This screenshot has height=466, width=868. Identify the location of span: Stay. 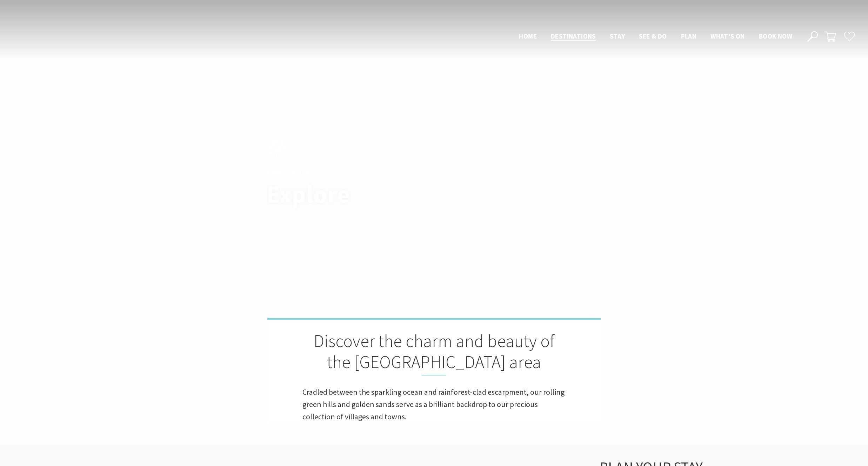
(617, 36).